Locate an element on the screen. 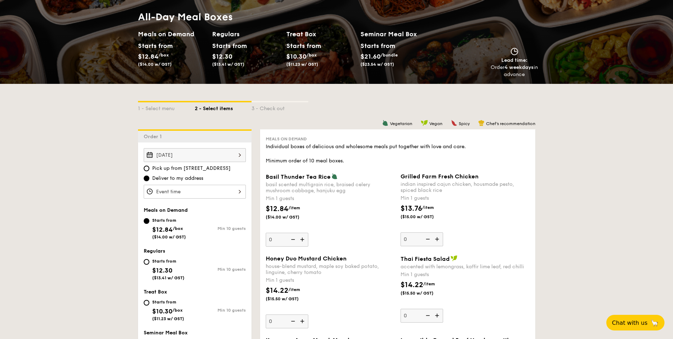 The height and width of the screenshot is (339, 673). h1: All-Day Meal Boxes is located at coordinates (286, 17).